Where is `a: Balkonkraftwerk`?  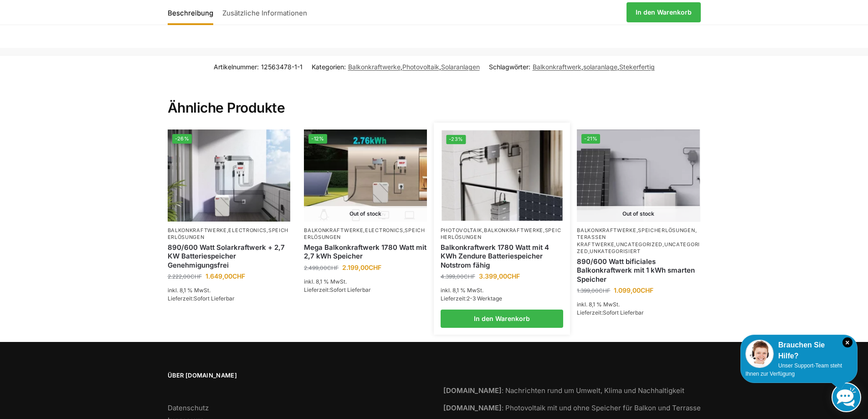 a: Balkonkraftwerk is located at coordinates (557, 67).